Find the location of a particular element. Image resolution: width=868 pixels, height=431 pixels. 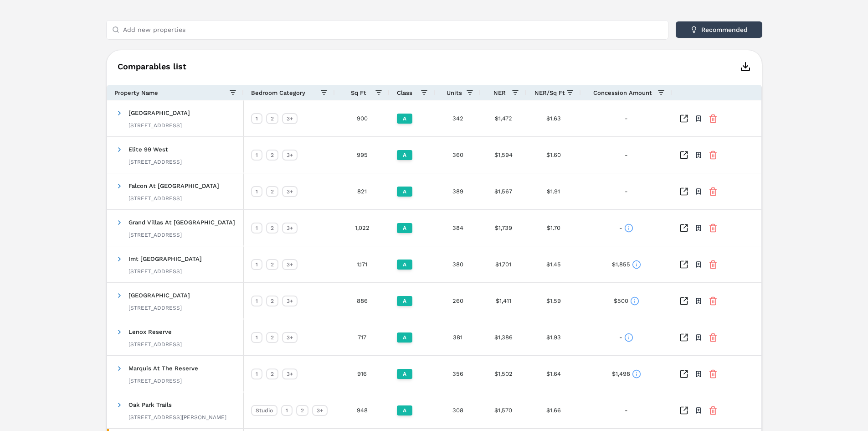

div: $1,411 is located at coordinates (503, 300).